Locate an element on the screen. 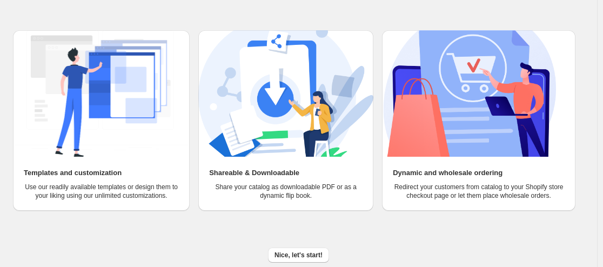 This screenshot has height=267, width=603. p: Use our readily available templates or design them to your liking using our unlimited customizati... is located at coordinates (101, 191).